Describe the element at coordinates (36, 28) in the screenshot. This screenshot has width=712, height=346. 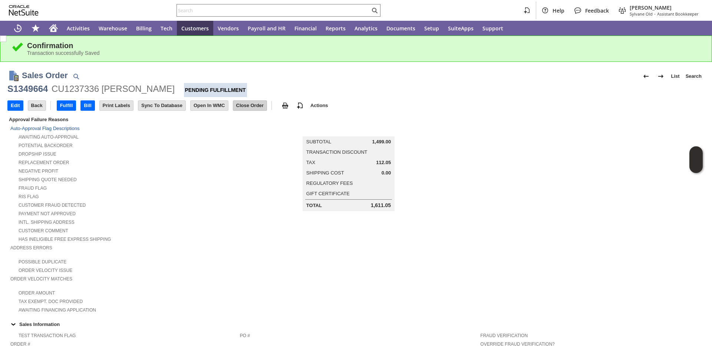
I see `div: Shortcuts` at that location.